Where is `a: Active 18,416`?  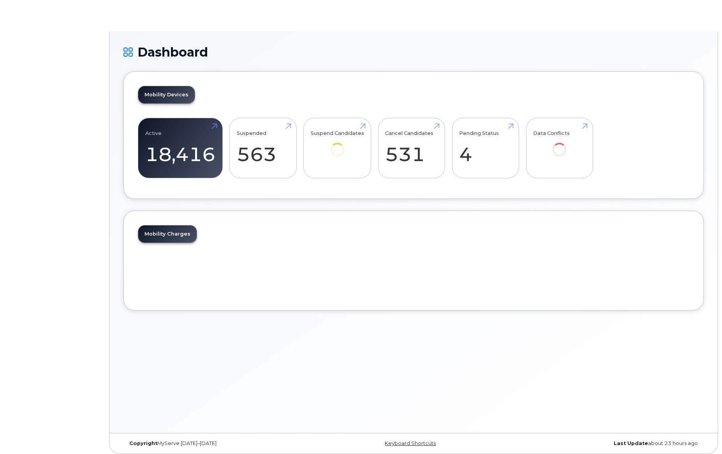
a: Active 18,416 is located at coordinates (180, 148).